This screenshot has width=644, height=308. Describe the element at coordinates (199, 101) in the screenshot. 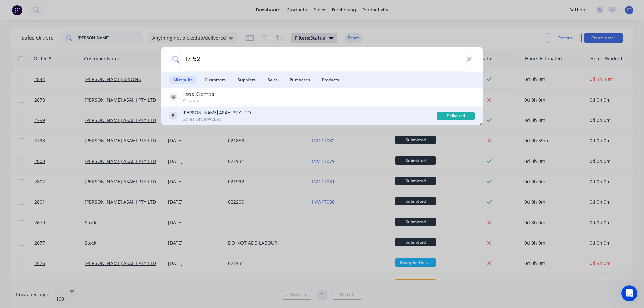

I see `div: Product` at that location.